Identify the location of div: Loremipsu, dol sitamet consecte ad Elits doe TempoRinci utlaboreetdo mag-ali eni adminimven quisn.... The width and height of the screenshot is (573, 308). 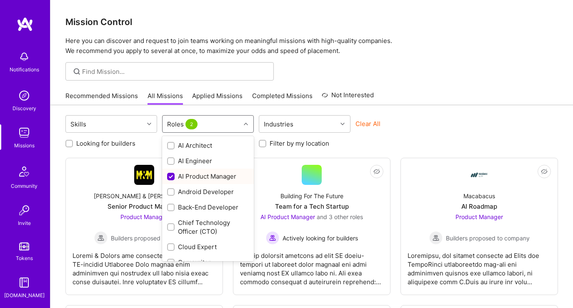
(479, 265).